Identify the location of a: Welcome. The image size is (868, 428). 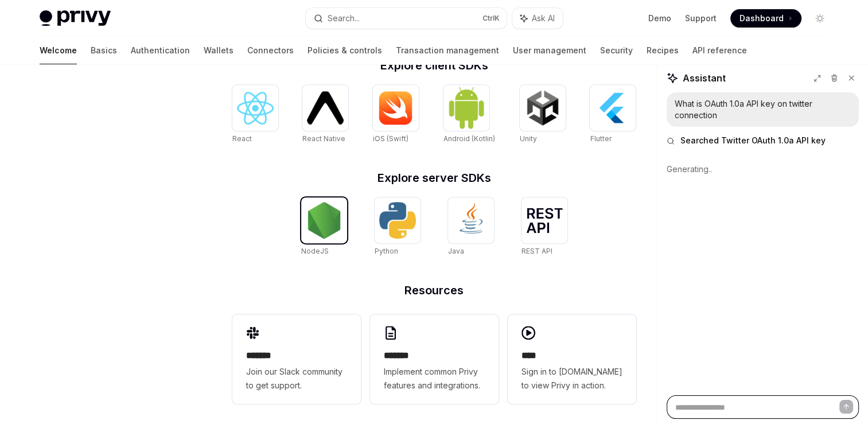
(58, 50).